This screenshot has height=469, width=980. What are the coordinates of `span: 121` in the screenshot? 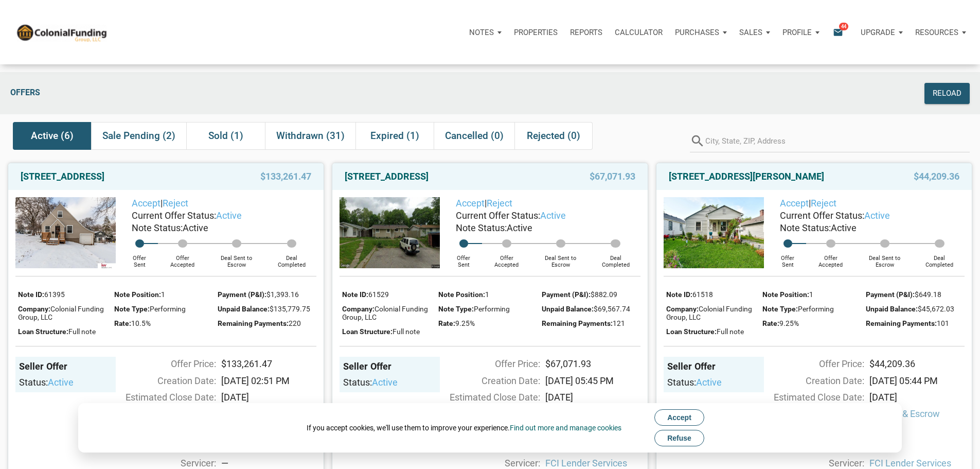 It's located at (619, 323).